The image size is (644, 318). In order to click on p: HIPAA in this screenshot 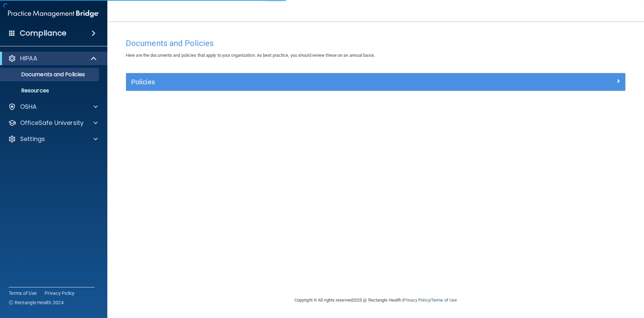, I will do `click(29, 58)`.